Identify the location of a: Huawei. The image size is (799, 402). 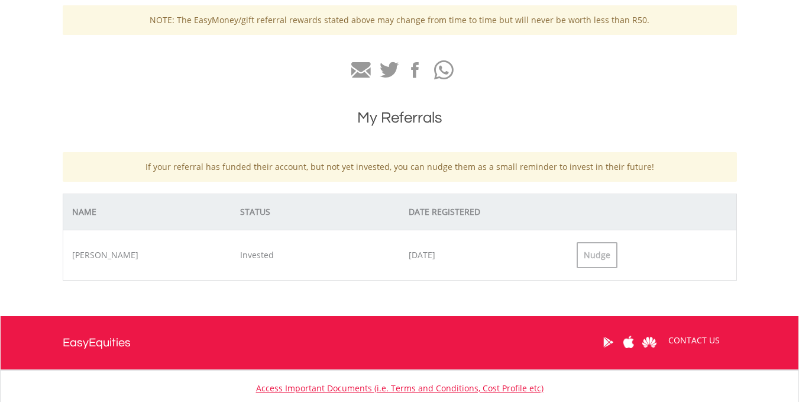
(649, 342).